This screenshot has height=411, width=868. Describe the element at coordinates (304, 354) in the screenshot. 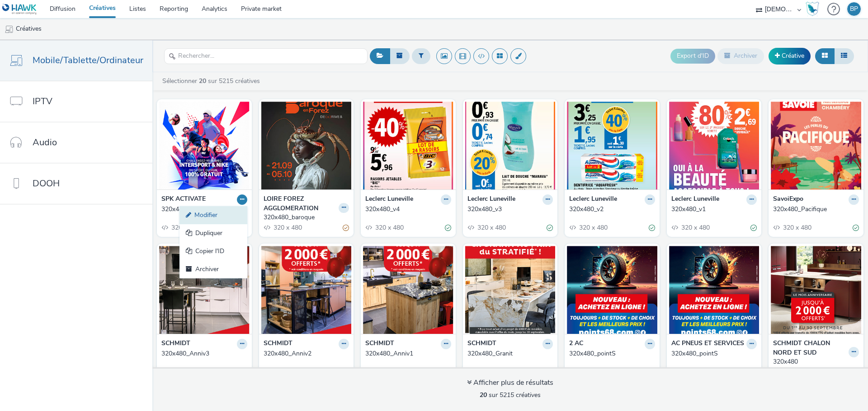

I see `div: 320x480_Anniv2` at that location.